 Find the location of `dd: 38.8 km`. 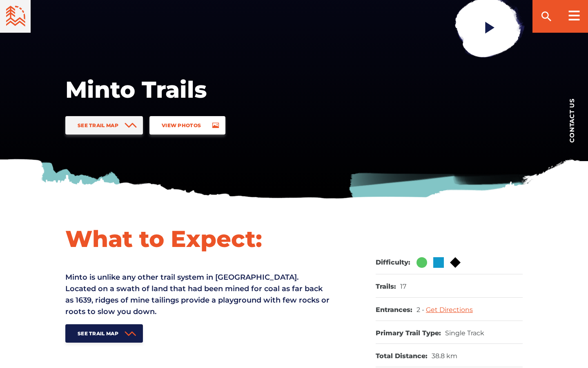

dd: 38.8 km is located at coordinates (444, 356).